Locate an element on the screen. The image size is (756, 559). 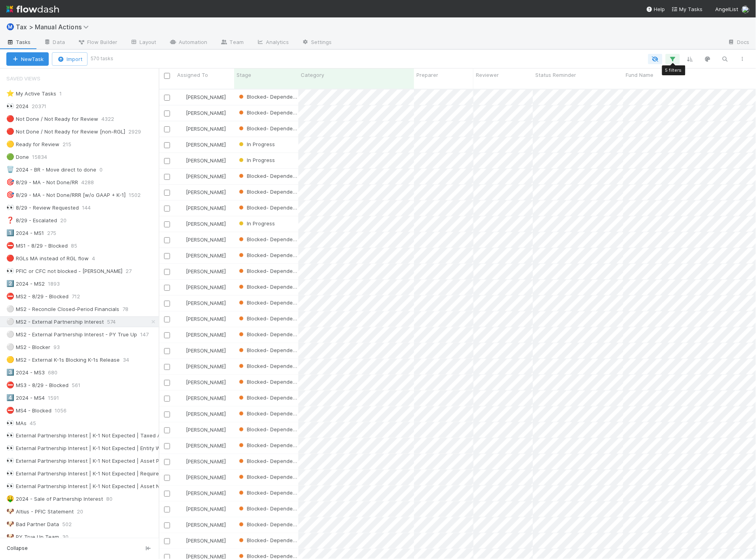
div: MS2 - External Partnership Interest - PY True Up is located at coordinates (72, 334).